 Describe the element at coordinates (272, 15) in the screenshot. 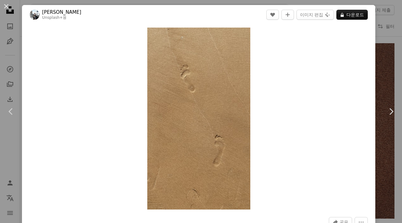

I see `button: 좋아요` at that location.